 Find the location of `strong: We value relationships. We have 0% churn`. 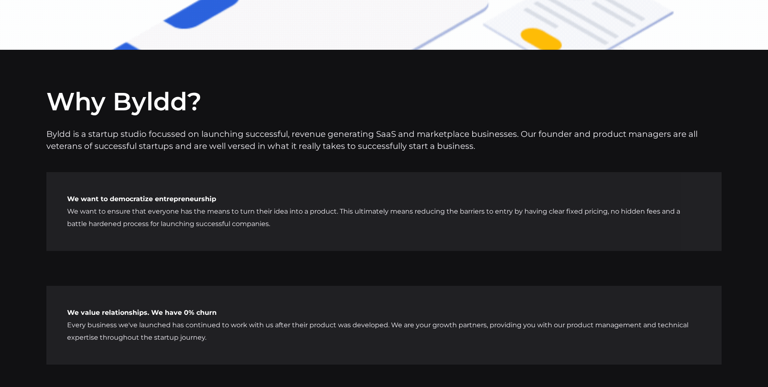

strong: We value relationships. We have 0% churn is located at coordinates (142, 312).